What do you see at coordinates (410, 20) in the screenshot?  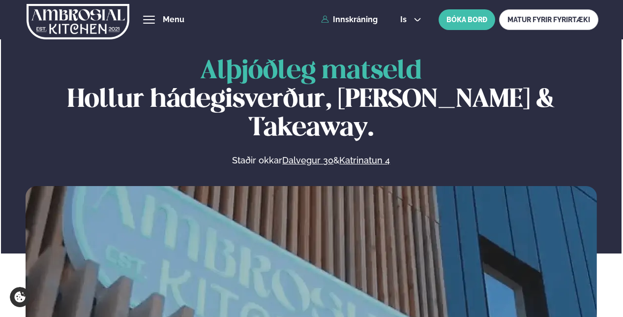 I see `button: is` at bounding box center [410, 20].